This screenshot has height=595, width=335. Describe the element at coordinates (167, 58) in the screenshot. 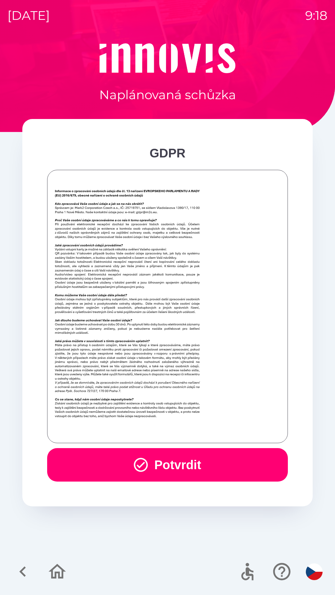

I see `img: Logo` at that location.